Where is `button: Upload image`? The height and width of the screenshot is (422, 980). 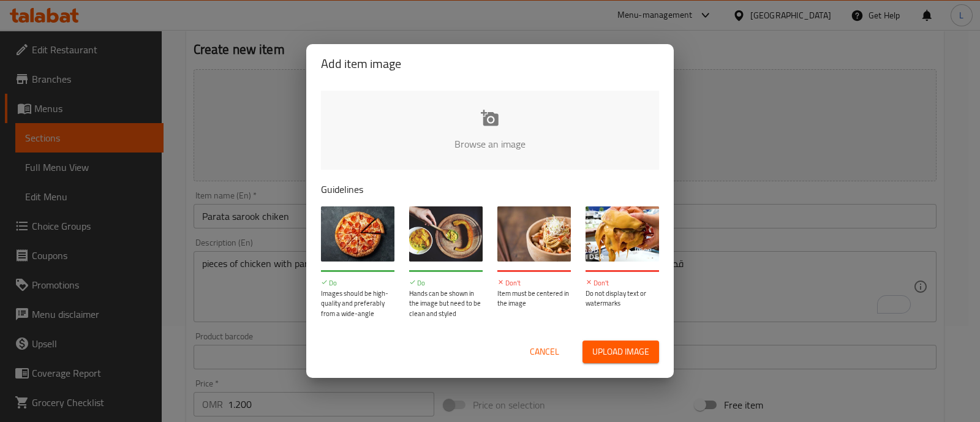 button: Upload image is located at coordinates (620, 352).